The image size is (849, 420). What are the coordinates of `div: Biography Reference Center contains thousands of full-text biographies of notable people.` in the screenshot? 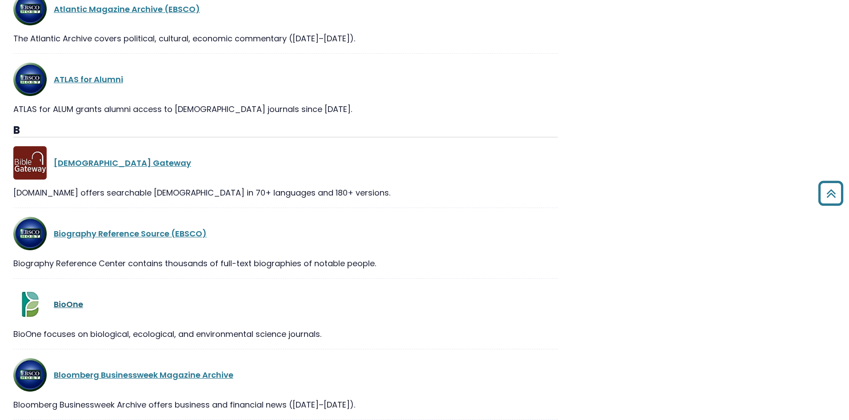 It's located at (285, 263).